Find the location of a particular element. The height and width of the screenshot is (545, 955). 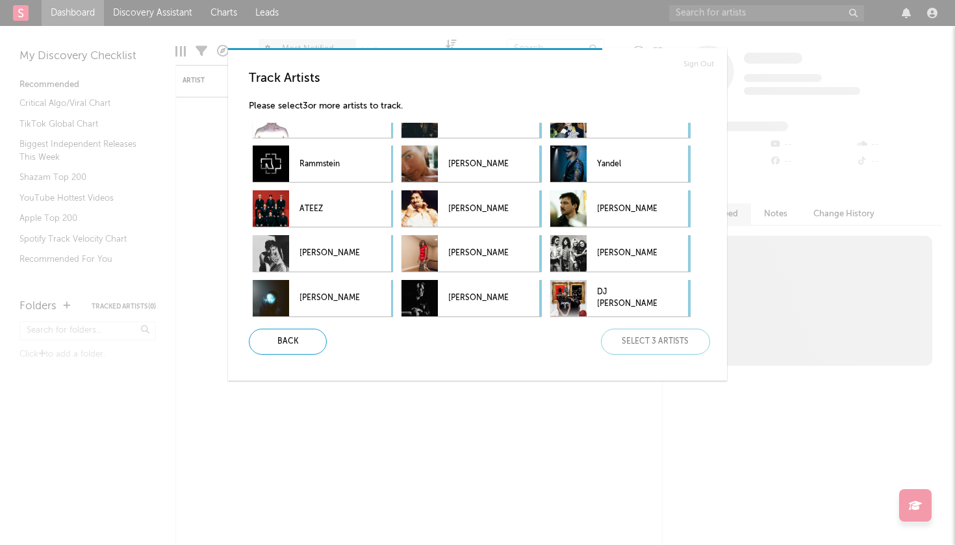

p: Please select 3 or more artists to track. is located at coordinates (483, 107).